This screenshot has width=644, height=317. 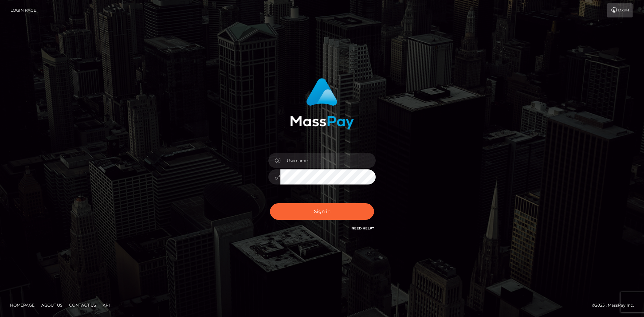 What do you see at coordinates (106, 305) in the screenshot?
I see `a: API` at bounding box center [106, 305].